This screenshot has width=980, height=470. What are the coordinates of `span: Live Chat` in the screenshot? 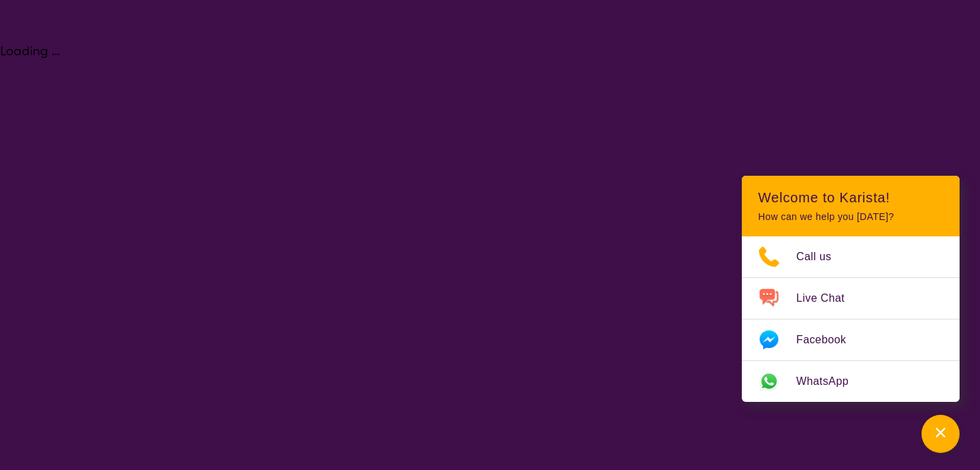 It's located at (828, 298).